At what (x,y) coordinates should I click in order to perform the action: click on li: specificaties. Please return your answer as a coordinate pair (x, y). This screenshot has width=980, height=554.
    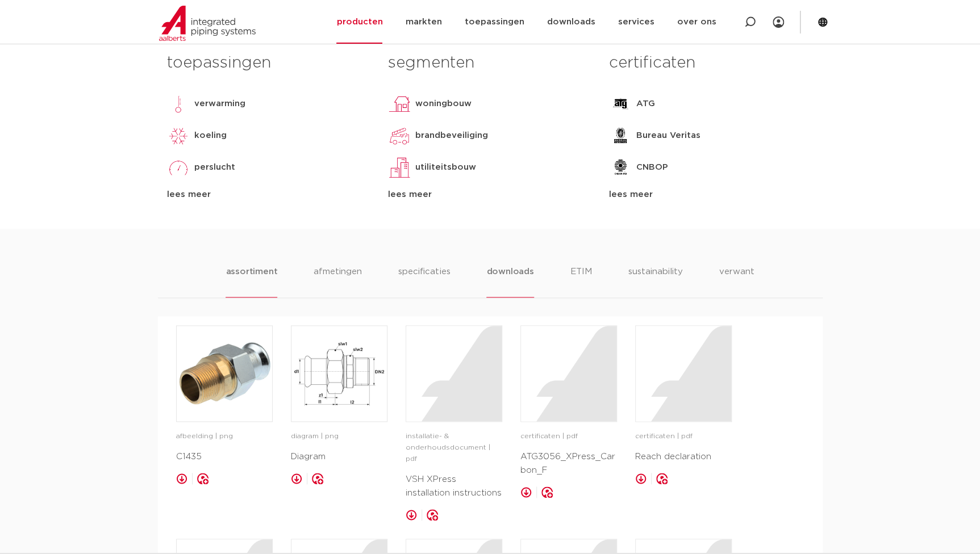
    Looking at the image, I should click on (424, 281).